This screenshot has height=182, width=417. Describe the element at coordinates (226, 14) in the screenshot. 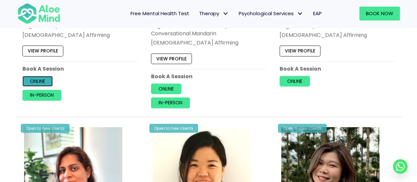

I see `span: Therapy: submenu` at that location.